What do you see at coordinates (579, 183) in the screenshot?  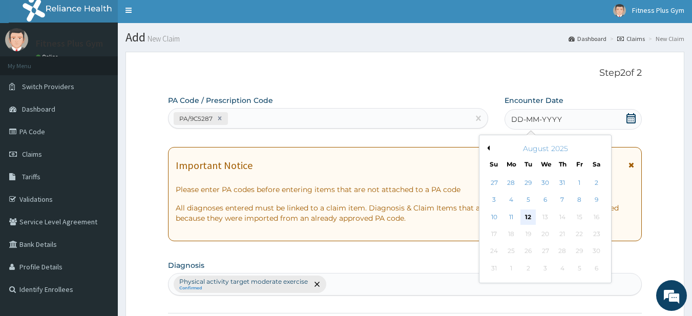 I see `div: Choose Friday, August 1st, 2025` at bounding box center [579, 183].